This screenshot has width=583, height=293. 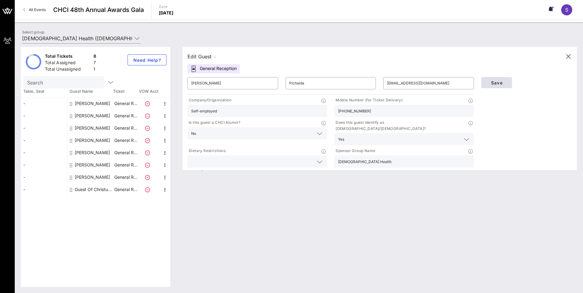 I want to click on a: All Events, so click(x=34, y=10).